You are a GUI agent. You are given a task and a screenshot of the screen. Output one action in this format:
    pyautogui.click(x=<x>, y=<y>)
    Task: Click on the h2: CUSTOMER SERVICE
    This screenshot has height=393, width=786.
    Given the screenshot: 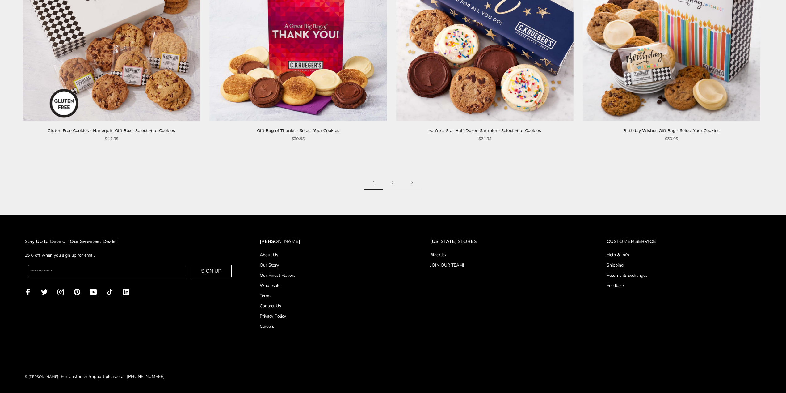 What is the action you would take?
    pyautogui.click(x=684, y=241)
    